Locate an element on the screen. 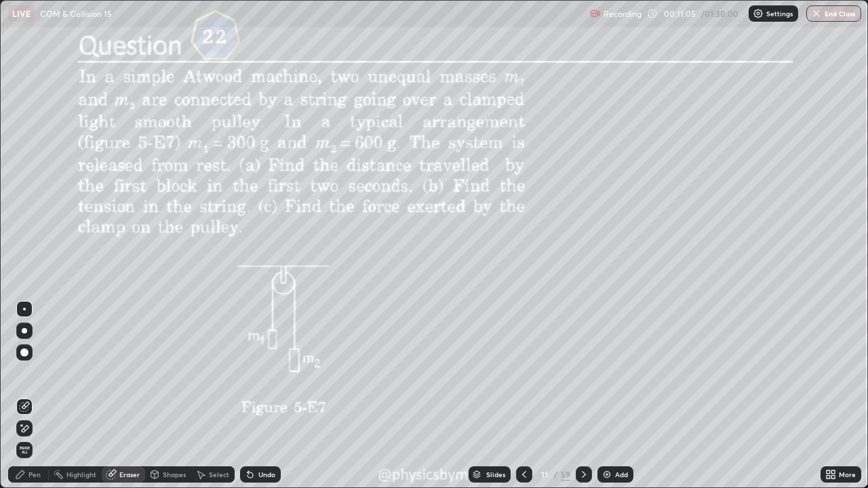 This screenshot has height=488, width=868. div: Highlight is located at coordinates (81, 475).